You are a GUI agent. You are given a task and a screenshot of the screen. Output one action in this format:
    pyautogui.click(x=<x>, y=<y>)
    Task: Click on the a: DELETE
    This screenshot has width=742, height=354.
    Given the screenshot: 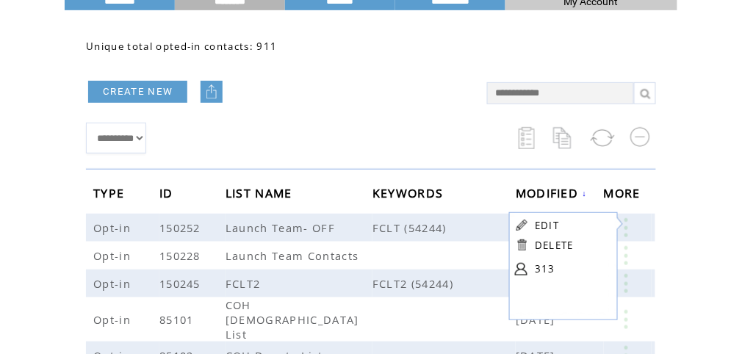 What is the action you would take?
    pyautogui.click(x=554, y=245)
    